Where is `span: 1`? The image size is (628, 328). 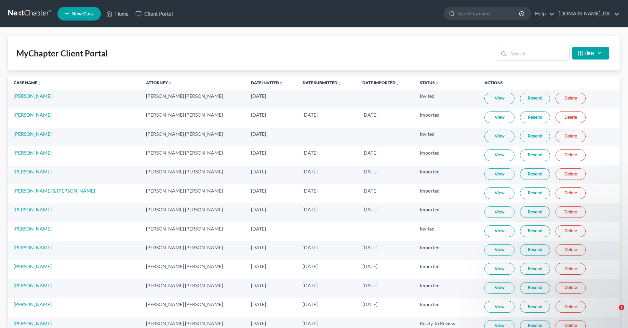 span: 1 is located at coordinates (621, 307).